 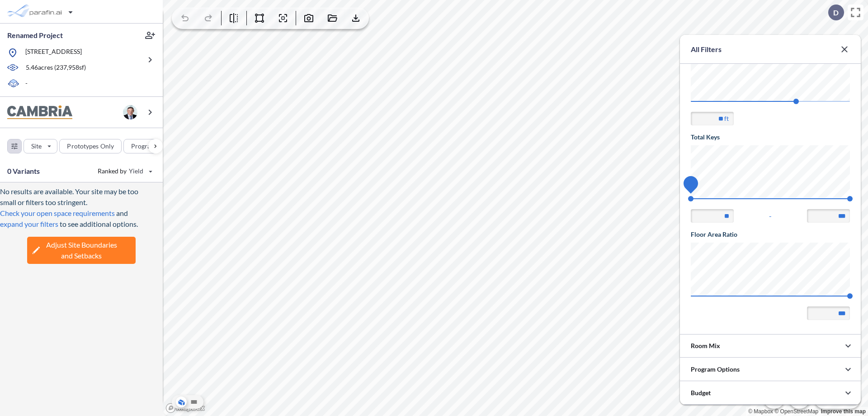 I want to click on p: 0 Variants, so click(x=24, y=171).